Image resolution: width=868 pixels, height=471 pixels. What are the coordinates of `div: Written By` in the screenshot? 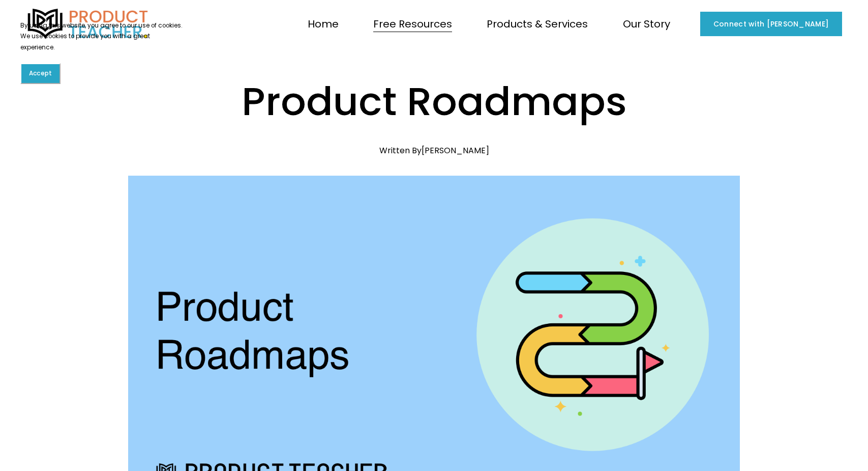 It's located at (434, 150).